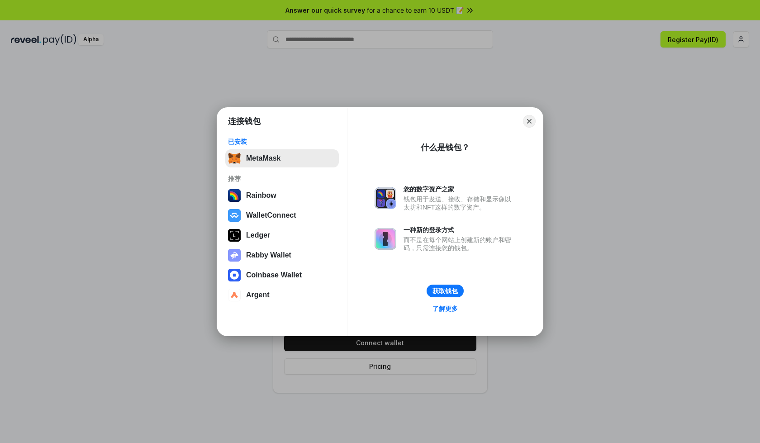  I want to click on button: Coinbase Wallet, so click(282, 275).